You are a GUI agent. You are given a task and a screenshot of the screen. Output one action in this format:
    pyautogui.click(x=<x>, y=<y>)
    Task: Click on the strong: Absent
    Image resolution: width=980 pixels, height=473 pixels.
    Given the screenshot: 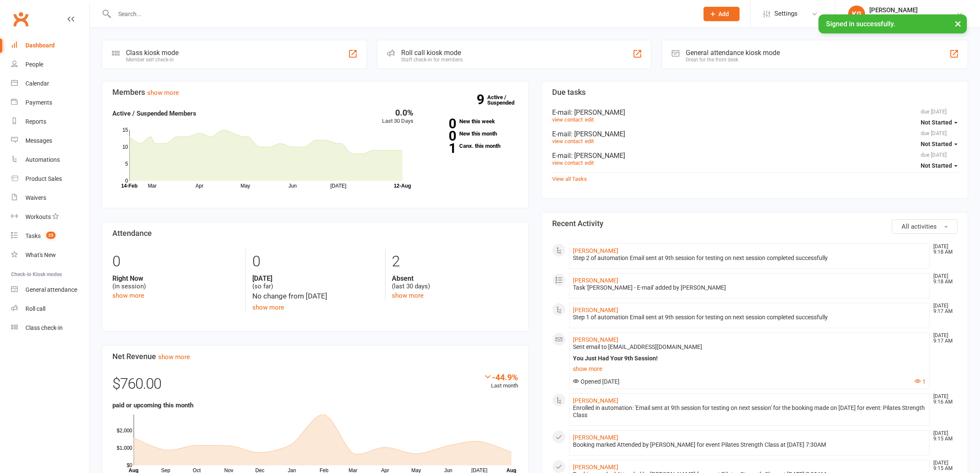 What is the action you would take?
    pyautogui.click(x=455, y=279)
    